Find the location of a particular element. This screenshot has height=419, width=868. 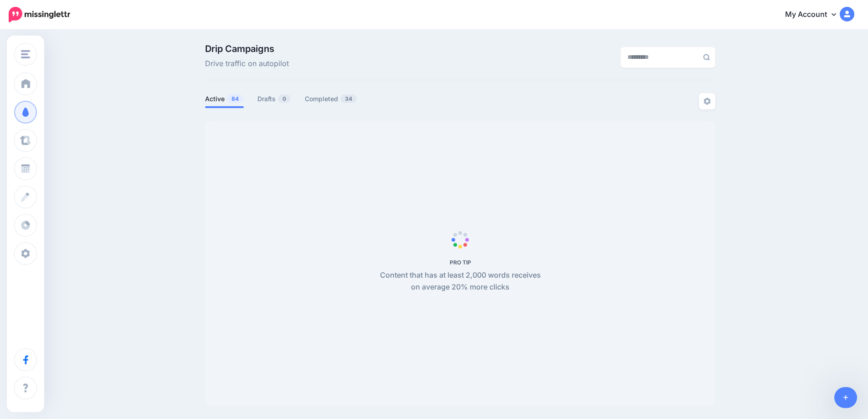

img: settings-grey.png is located at coordinates (707, 101).